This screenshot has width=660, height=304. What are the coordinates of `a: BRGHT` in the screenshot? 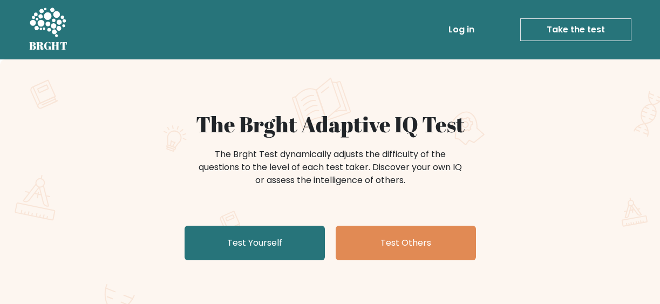 It's located at (49, 30).